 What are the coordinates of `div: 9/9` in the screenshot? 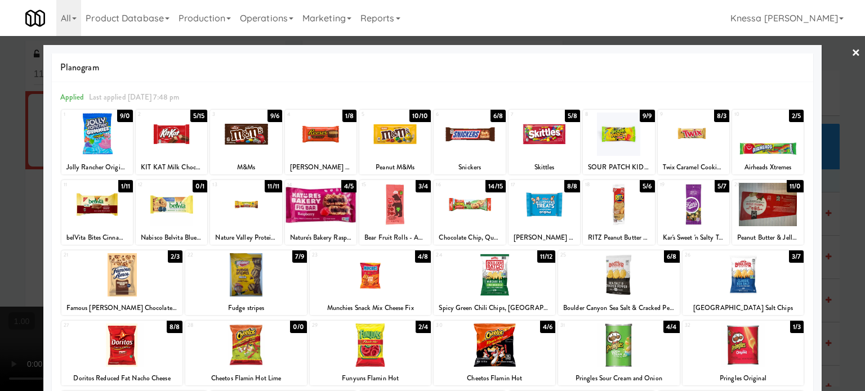 It's located at (647, 116).